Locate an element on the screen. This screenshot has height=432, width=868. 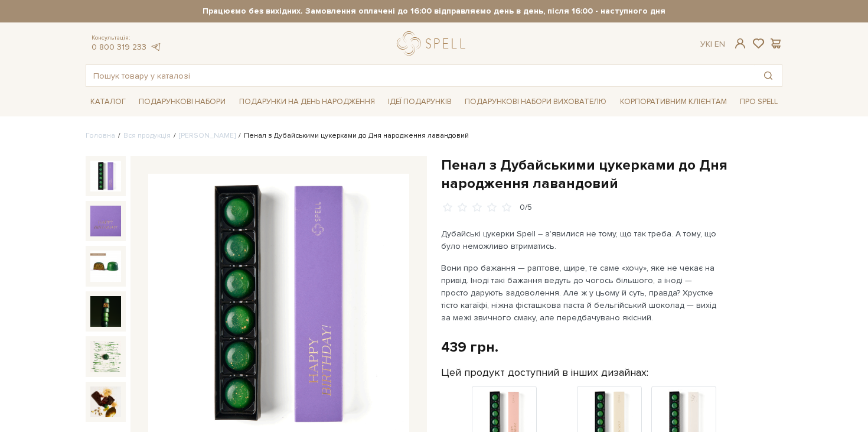
h1: Пенал з Дубайськими цукерками до Дня народження лавандовий is located at coordinates (612, 174).